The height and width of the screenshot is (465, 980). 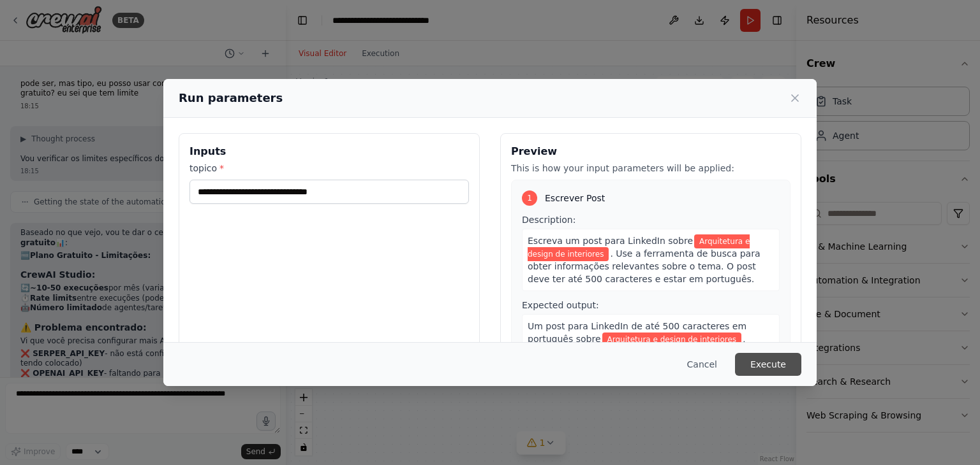 I want to click on h3: Inputs, so click(x=329, y=152).